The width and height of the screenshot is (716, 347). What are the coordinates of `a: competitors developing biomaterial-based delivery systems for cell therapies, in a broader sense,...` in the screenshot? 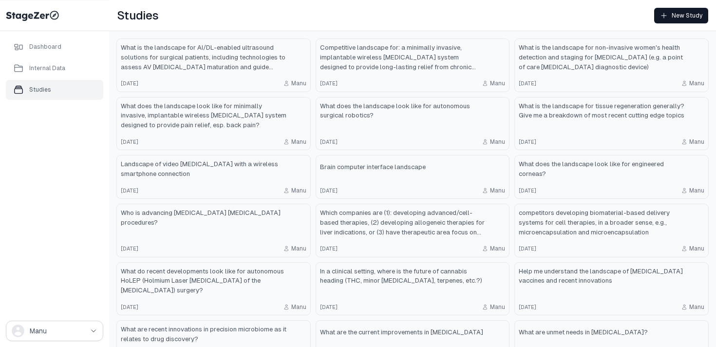 It's located at (611, 230).